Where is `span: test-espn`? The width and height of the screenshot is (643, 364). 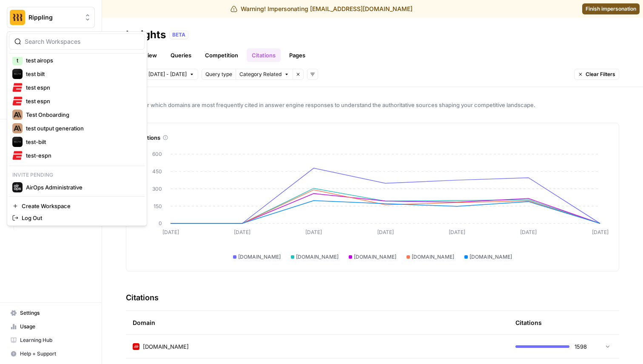
span: test-espn is located at coordinates (82, 155).